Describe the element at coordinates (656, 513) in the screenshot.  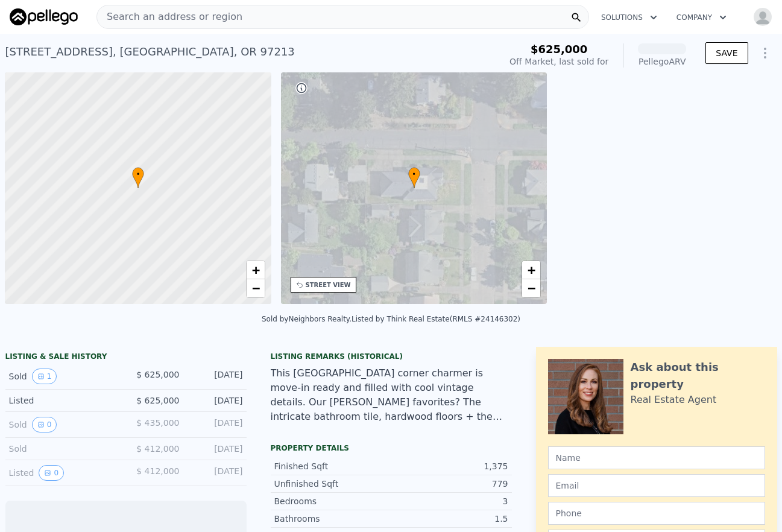
I see `input: Phone` at that location.